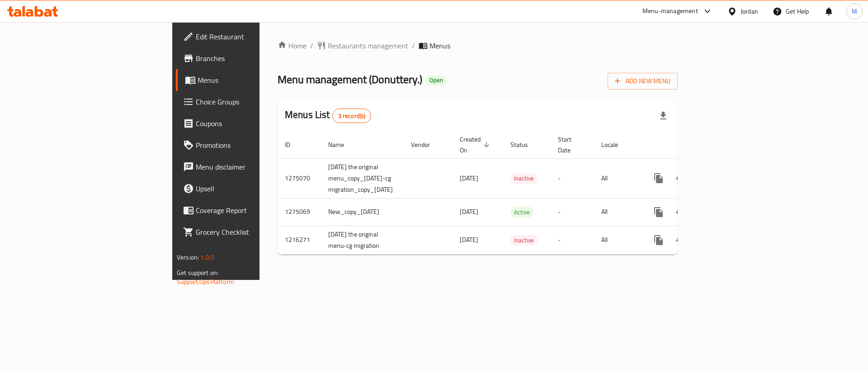  Describe the element at coordinates (253, 123) in the screenshot. I see `span: Coupons` at that location.